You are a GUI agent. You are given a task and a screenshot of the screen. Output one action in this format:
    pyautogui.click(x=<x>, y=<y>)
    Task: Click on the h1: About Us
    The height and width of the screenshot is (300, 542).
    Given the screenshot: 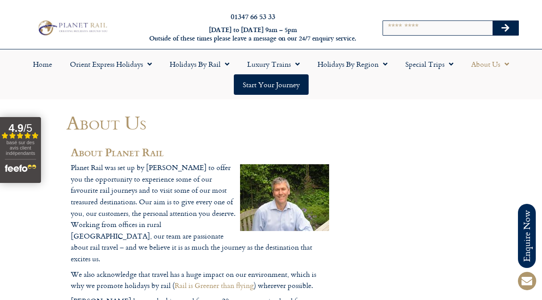 What is the action you would take?
    pyautogui.click(x=200, y=123)
    